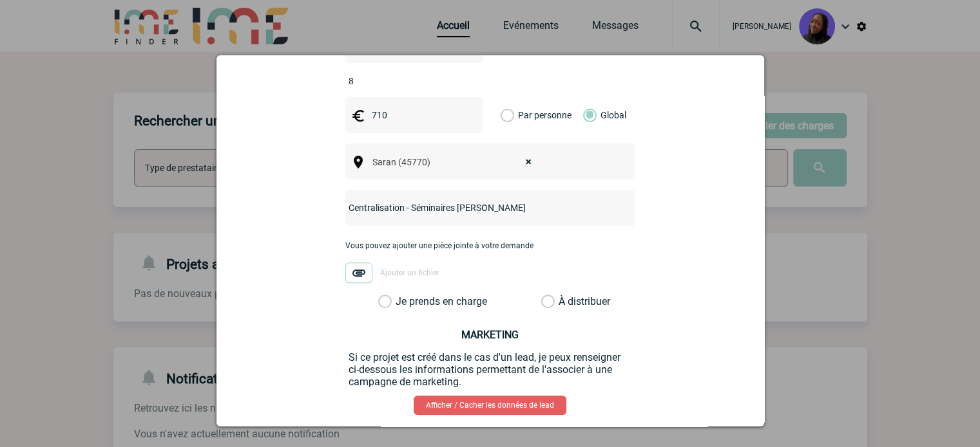 The height and width of the screenshot is (447, 980). I want to click on label: À distribuer, so click(547, 302).